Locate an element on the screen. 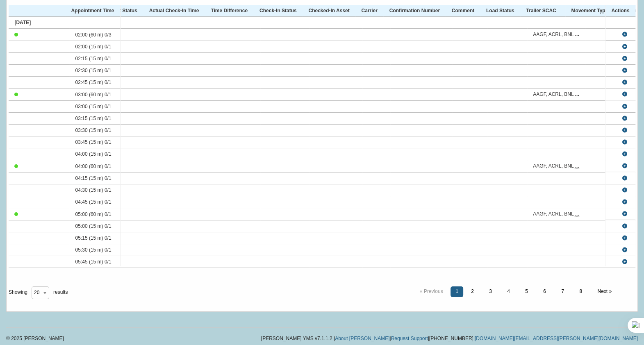  td: 03:15 (15 m) 0/1 is located at coordinates (99, 118).